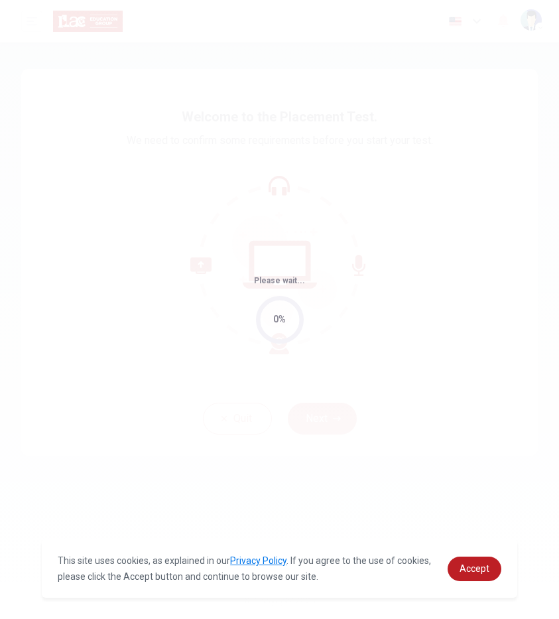 This screenshot has height=619, width=559. I want to click on div: cookieconsent, so click(279, 569).